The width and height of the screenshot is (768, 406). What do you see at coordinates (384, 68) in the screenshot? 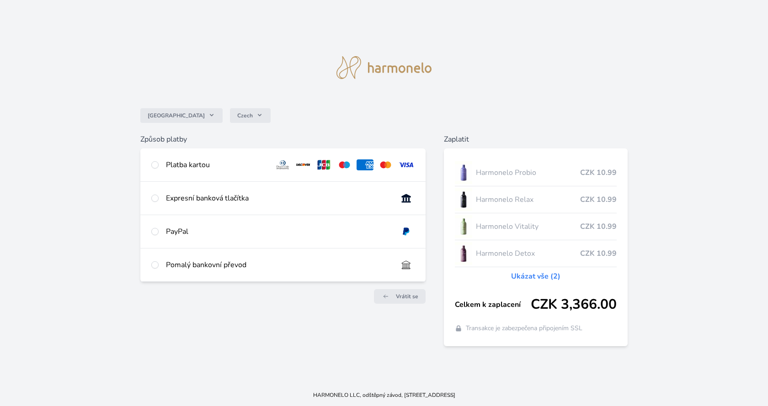
I see `img: logo.svg` at bounding box center [384, 68].